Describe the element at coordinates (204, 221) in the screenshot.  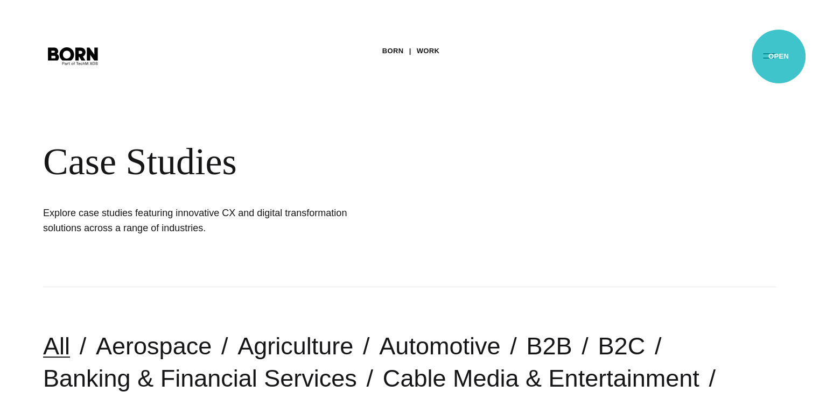
I see `h1: Explore case studies featuring innovative CX and digital transformation solutions across a range ...` at that location.